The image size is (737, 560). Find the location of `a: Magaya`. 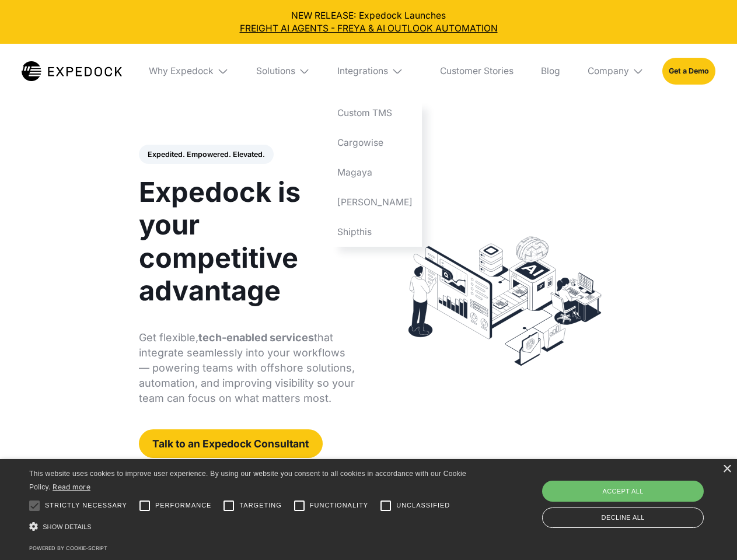

a: Magaya is located at coordinates (375, 172).